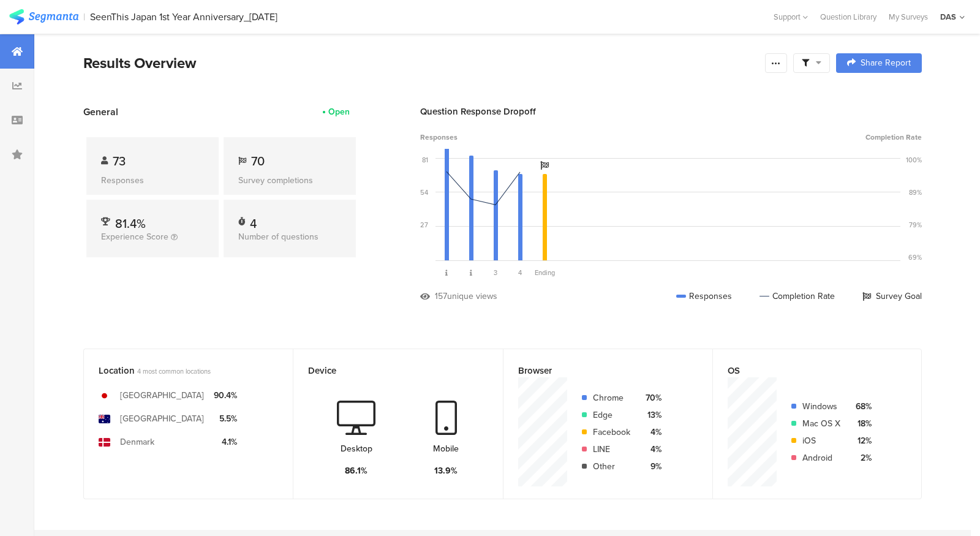 The width and height of the screenshot is (980, 536). Describe the element at coordinates (226, 442) in the screenshot. I see `div: 4.1%` at that location.